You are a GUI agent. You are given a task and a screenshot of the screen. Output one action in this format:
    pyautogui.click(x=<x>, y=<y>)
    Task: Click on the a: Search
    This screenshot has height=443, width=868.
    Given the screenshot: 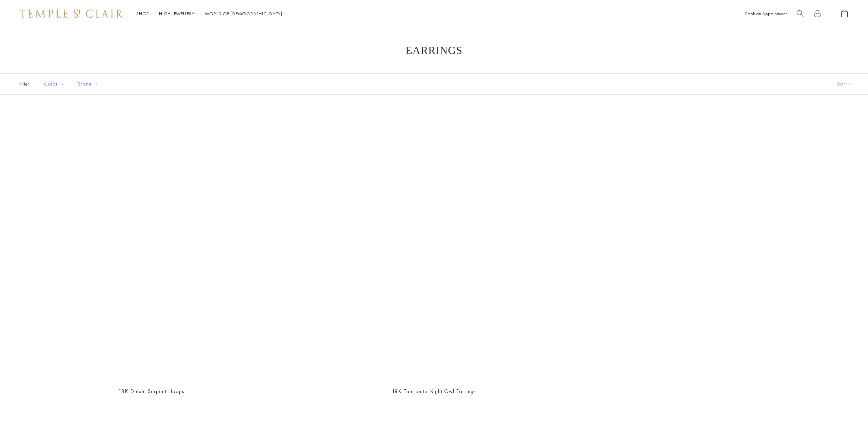 What is the action you would take?
    pyautogui.click(x=800, y=13)
    